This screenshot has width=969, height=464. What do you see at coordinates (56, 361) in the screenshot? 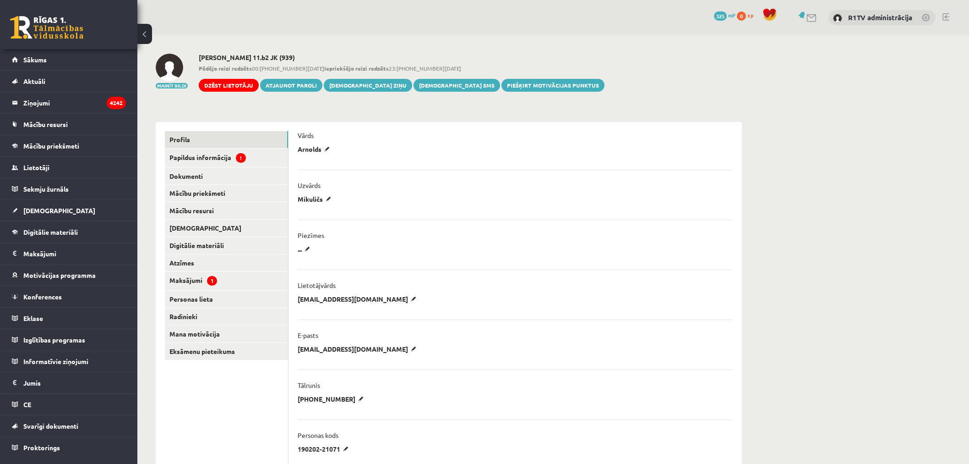
I see `span: Informatīvie ziņojumi` at bounding box center [56, 361].